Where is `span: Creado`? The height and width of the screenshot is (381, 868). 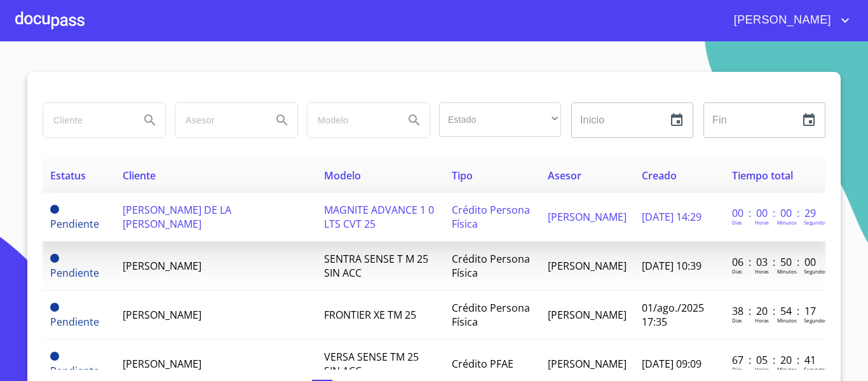
span: Creado is located at coordinates (659, 176).